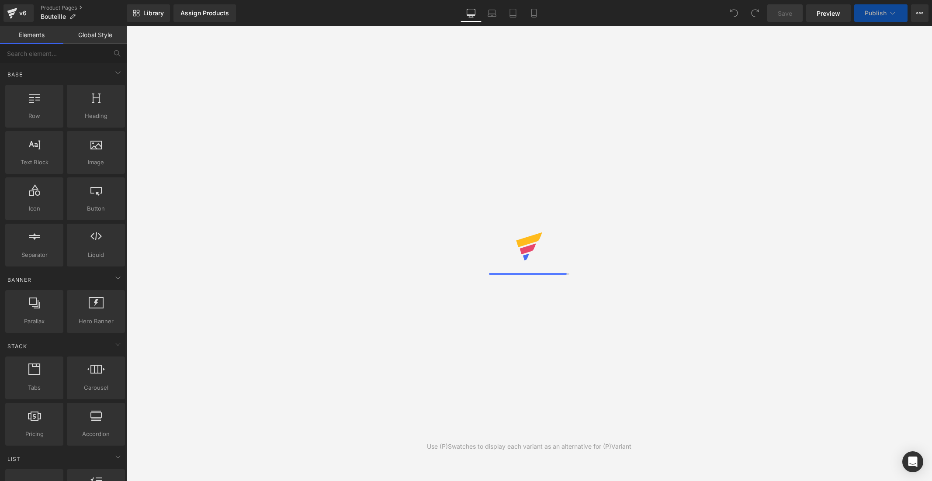 The width and height of the screenshot is (932, 481). I want to click on span: Liquid, so click(96, 255).